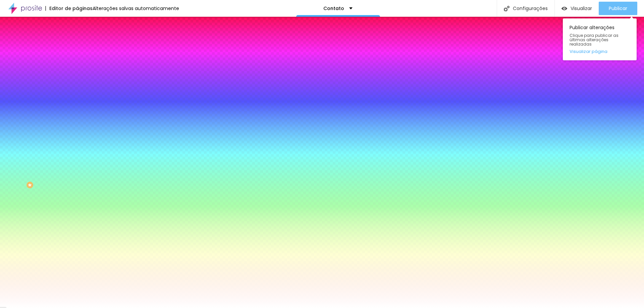 The image size is (644, 308). Describe the element at coordinates (588, 51) in the screenshot. I see `font: Visualizar página` at that location.